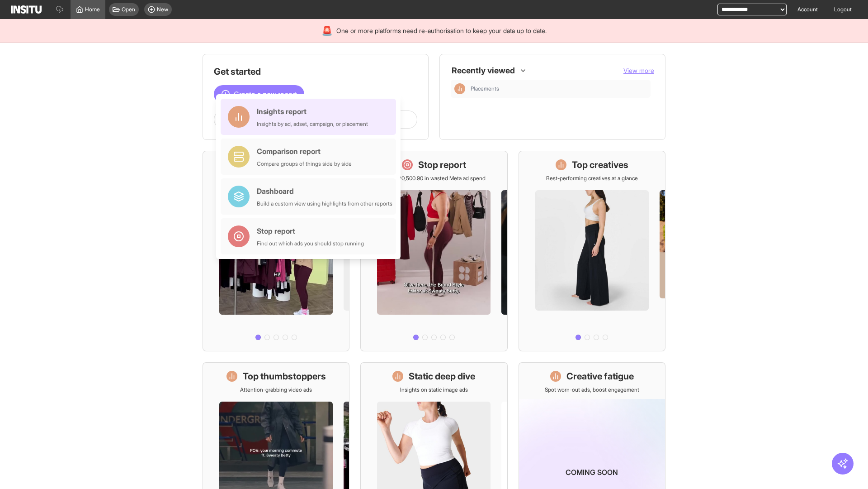 This screenshot has height=489, width=868. Describe the element at coordinates (162, 10) in the screenshot. I see `span: New` at that location.